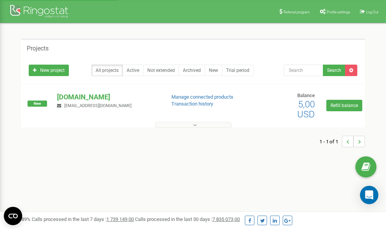  I want to click on span: Calls processed in the last 7 days :, so click(83, 219).